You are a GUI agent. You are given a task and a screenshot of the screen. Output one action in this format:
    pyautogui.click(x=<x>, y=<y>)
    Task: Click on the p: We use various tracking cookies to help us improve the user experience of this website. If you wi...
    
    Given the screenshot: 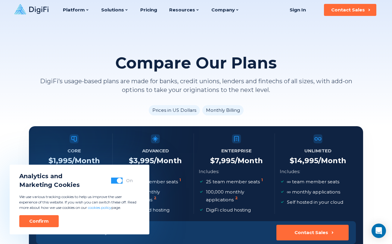 What is the action you would take?
    pyautogui.click(x=79, y=203)
    